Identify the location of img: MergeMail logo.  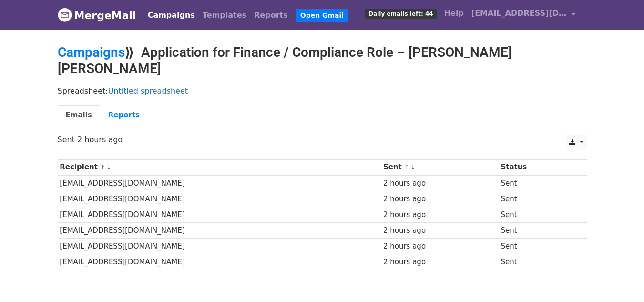
(65, 15).